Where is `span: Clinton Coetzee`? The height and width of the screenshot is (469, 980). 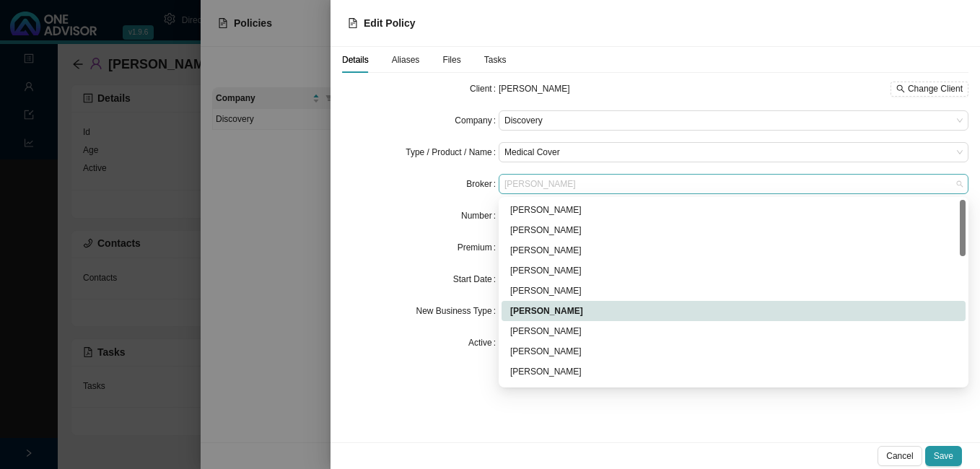 span: Clinton Coetzee is located at coordinates (733, 184).